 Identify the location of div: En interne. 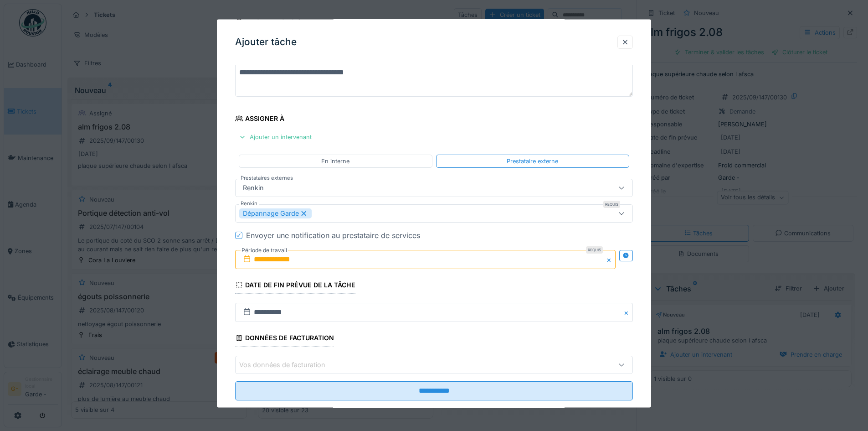
(336, 160).